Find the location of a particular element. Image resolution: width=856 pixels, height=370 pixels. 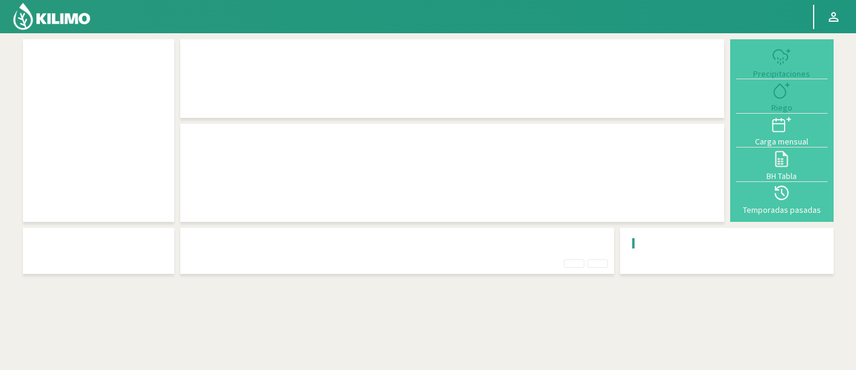

div: Precipitaciones is located at coordinates (782, 74).